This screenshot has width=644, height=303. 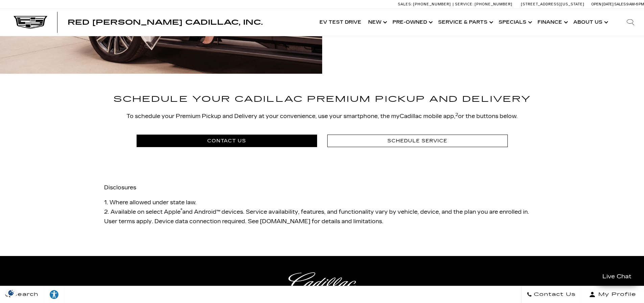 What do you see at coordinates (551, 295) in the screenshot?
I see `a: Contact Us` at bounding box center [551, 295].